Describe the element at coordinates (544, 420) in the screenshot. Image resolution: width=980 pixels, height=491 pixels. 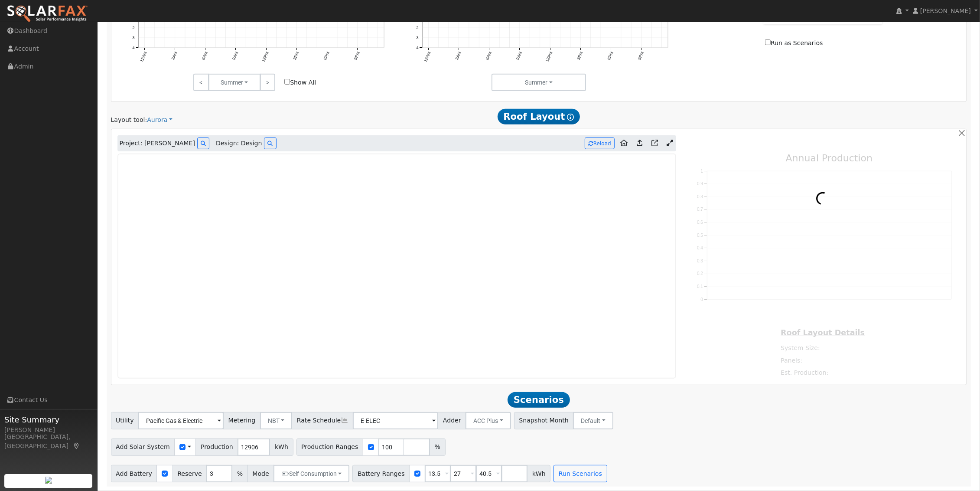
I see `span: Snapshot Month` at that location.